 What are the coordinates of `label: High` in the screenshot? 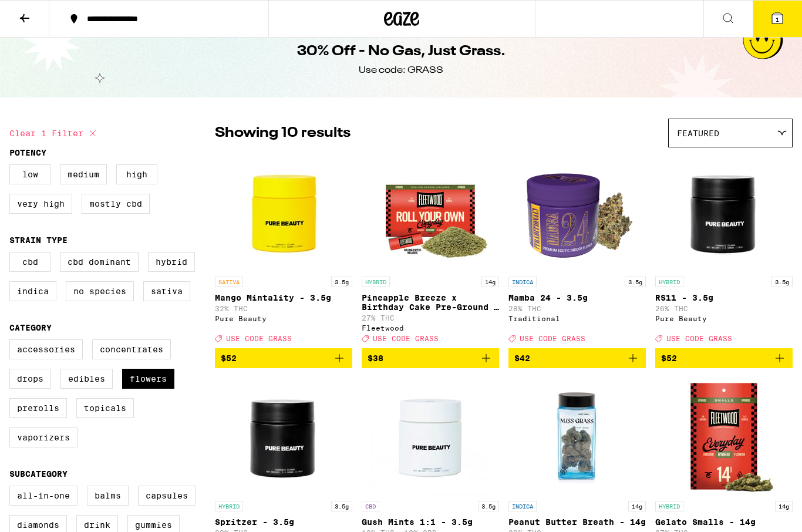 It's located at (137, 174).